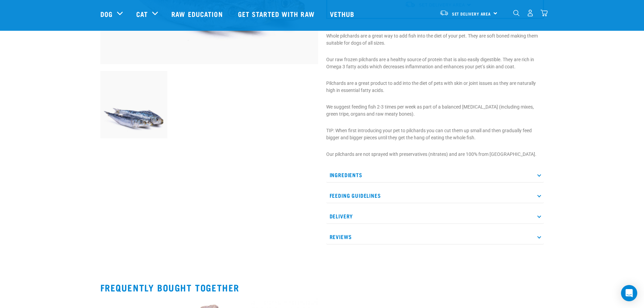  I want to click on img: van-moving.png, so click(444, 13).